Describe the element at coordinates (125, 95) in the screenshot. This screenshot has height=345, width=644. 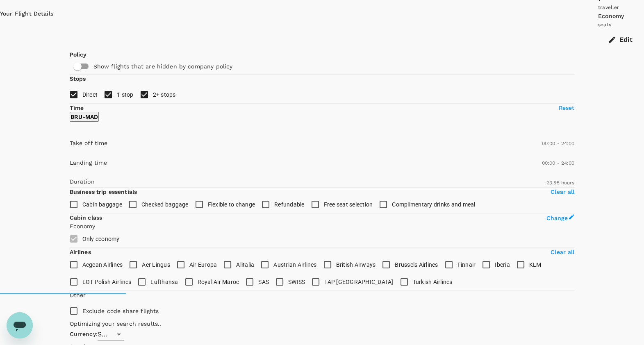
I see `span: 1 stop` at that location.